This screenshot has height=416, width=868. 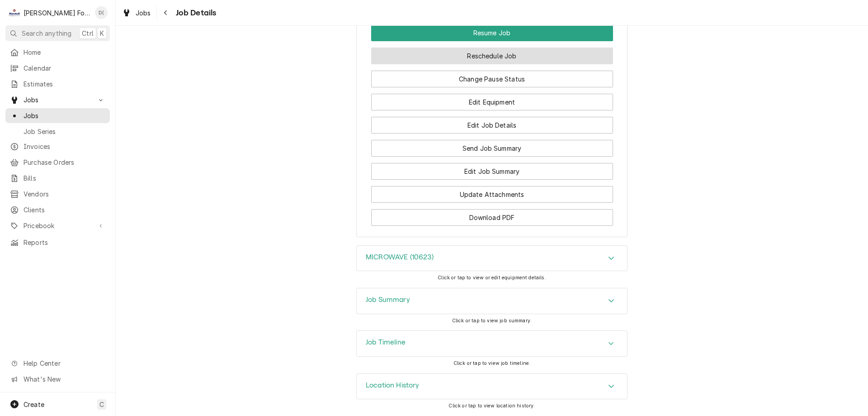 What do you see at coordinates (492, 344) in the screenshot?
I see `div: Job Timeline` at bounding box center [492, 344].